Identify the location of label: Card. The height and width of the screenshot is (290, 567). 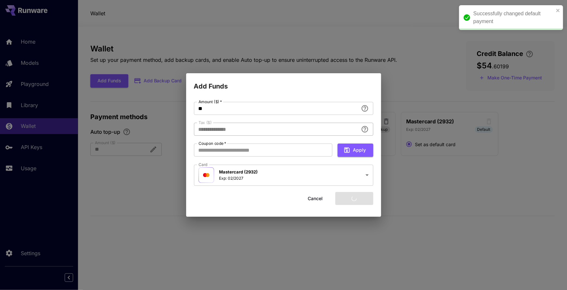
(203, 164).